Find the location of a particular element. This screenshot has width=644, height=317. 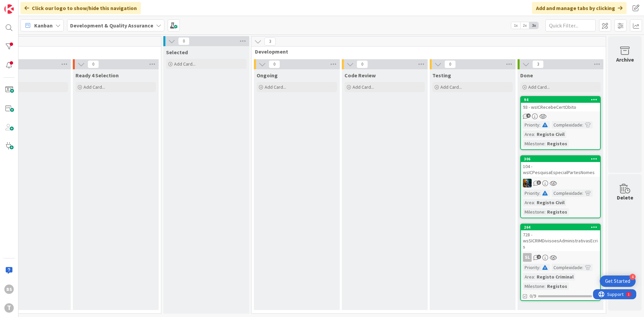

span: Ongoing is located at coordinates (267, 75).